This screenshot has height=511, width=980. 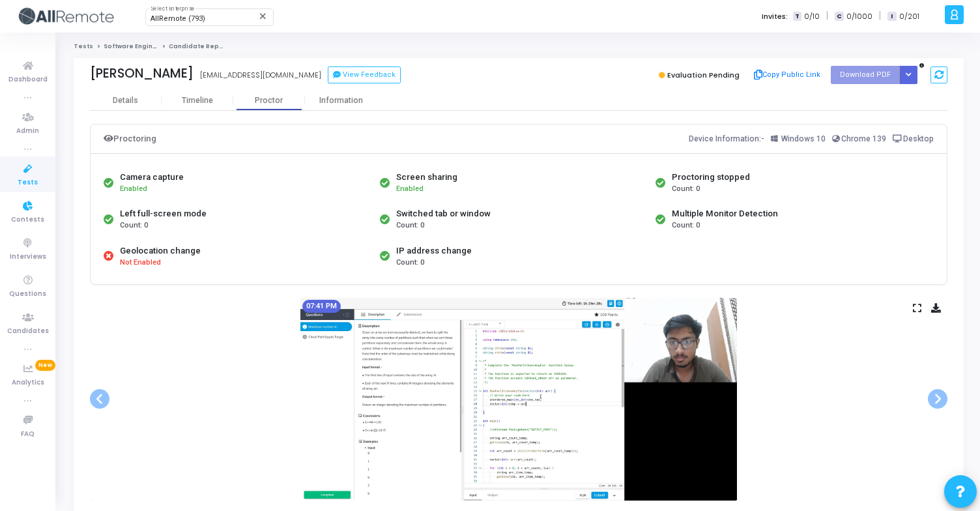 What do you see at coordinates (891, 16) in the screenshot?
I see `span: I` at bounding box center [891, 16].